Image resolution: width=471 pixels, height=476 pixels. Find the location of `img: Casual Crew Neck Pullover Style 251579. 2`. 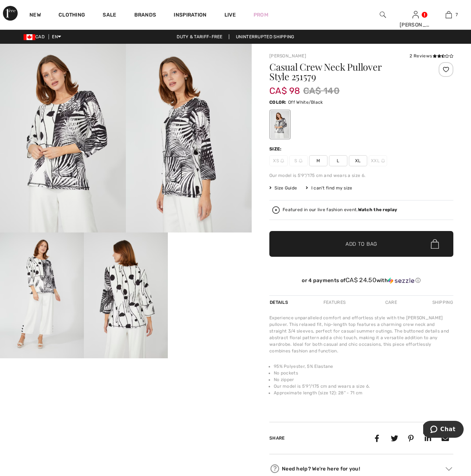

img: Casual Crew Neck Pullover Style 251579. 2 is located at coordinates (189, 138).